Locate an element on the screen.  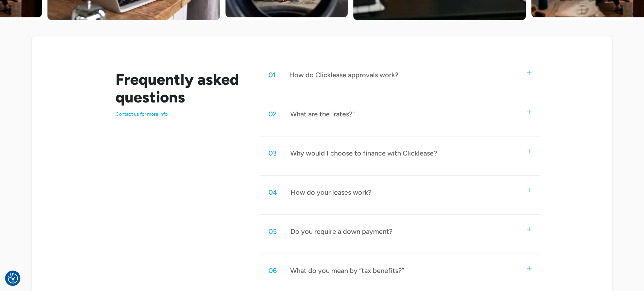
div: Why would I choose to finance with Clicklease? is located at coordinates (363, 153).